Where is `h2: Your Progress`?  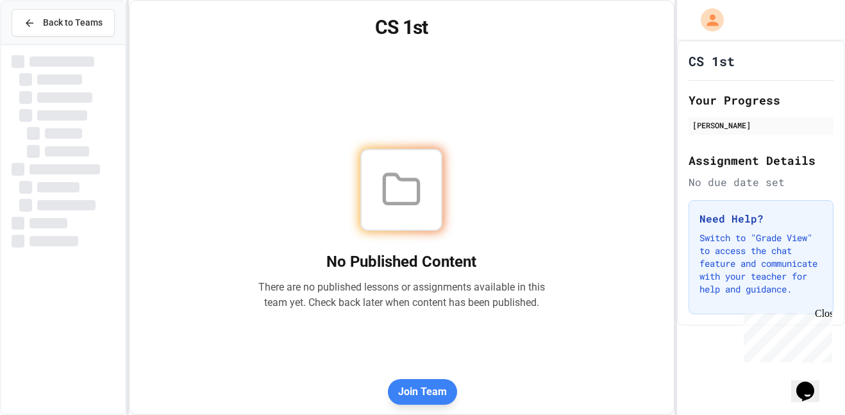 h2: Your Progress is located at coordinates (761, 100).